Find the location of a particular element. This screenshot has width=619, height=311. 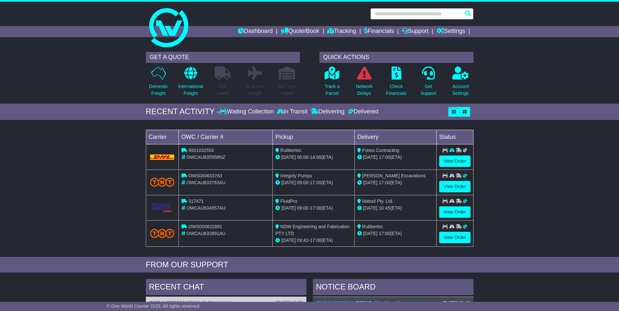

span: OWCAU635958NZ is located at coordinates (206, 157).